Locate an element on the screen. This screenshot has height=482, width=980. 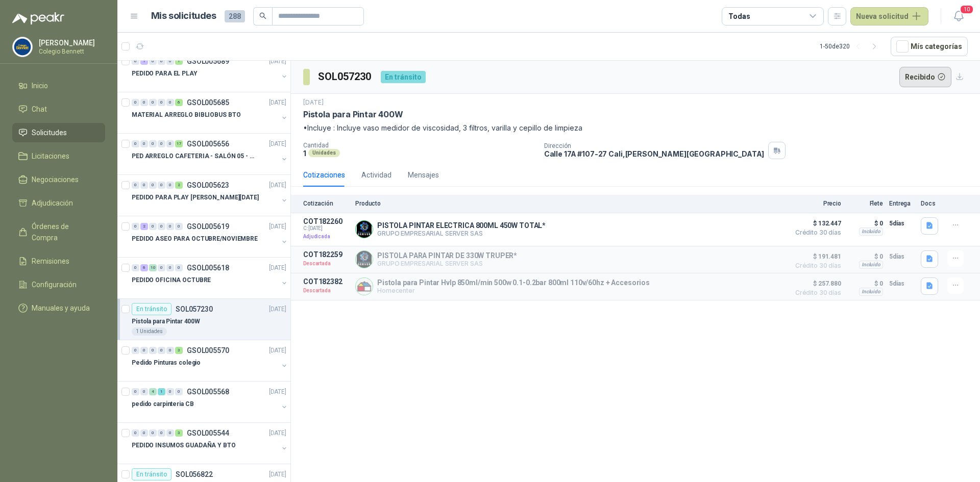
span: 288 is located at coordinates (235, 16).